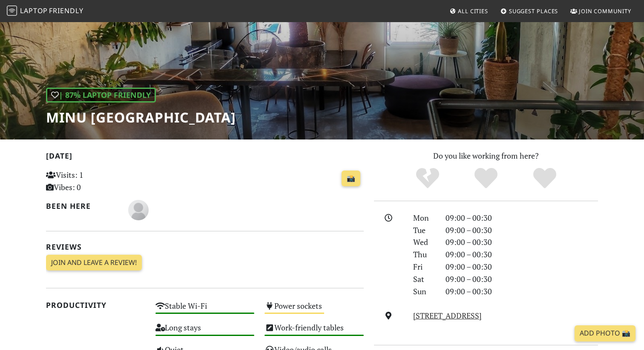  I want to click on a: LaptopFriendly LaptopFriendly, so click(45, 11).